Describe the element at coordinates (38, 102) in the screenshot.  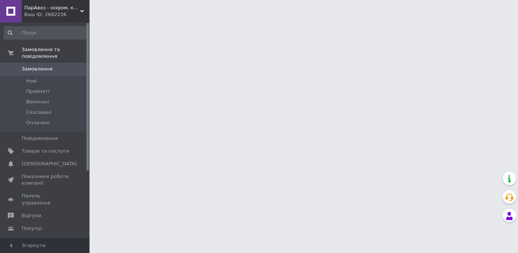
I see `span: Виконані` at that location.